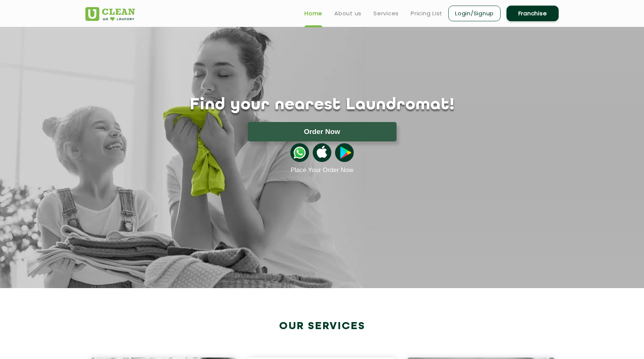 This screenshot has height=359, width=644. What do you see at coordinates (322, 105) in the screenshot?
I see `h1: Find your nearest Laundromat!` at bounding box center [322, 105].